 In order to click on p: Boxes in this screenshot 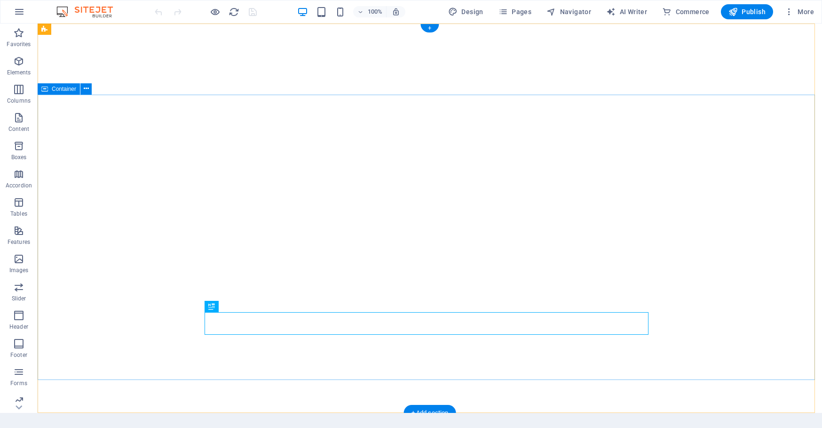, I will do `click(19, 157)`.